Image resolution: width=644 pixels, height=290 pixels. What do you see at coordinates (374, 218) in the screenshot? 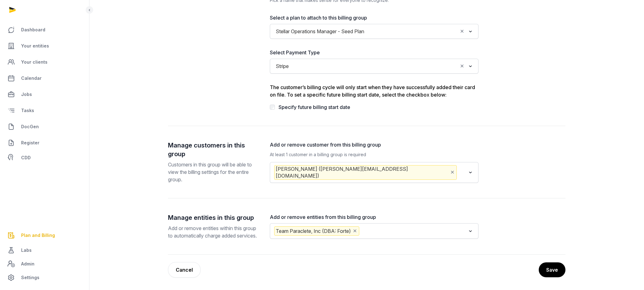
I see `label: Add or remove entities from this billing group` at bounding box center [374, 218].